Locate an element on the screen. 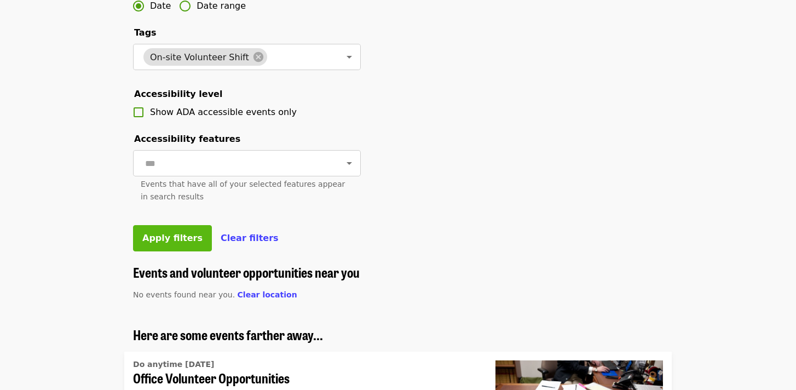  span: Events that have all of your selected features appear in search results is located at coordinates (243, 190).